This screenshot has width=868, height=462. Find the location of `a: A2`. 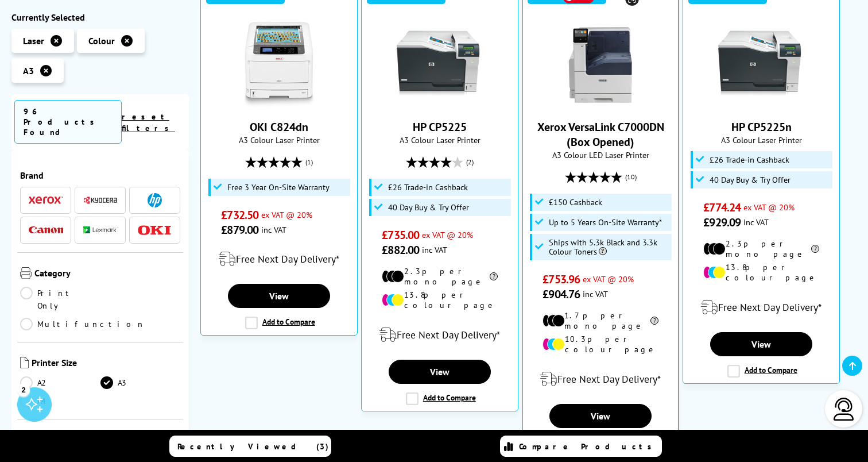

a: A2 is located at coordinates (60, 383).